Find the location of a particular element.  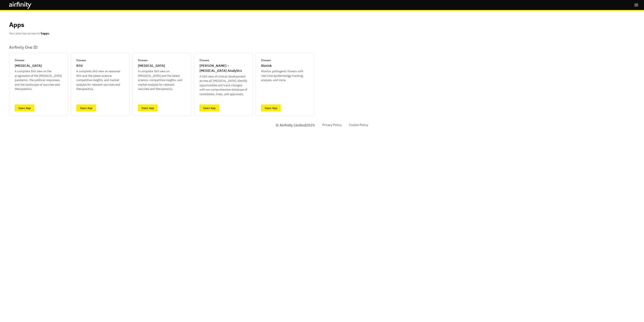

p: Monitor pathogenic threats with real time epidemiology tracking, analysis, and more. is located at coordinates (285, 75).